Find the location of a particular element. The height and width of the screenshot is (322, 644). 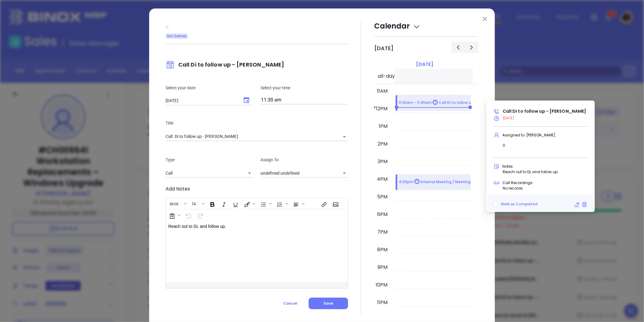

span: all-day is located at coordinates (386, 76).